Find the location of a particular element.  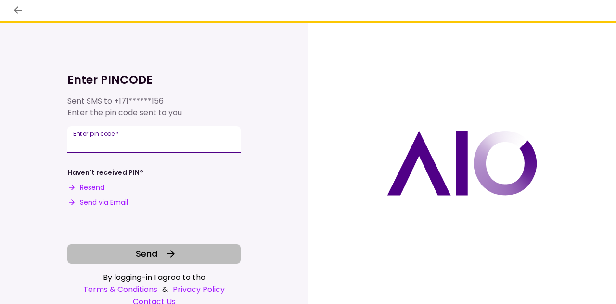

img: AIO logo is located at coordinates (462, 163).